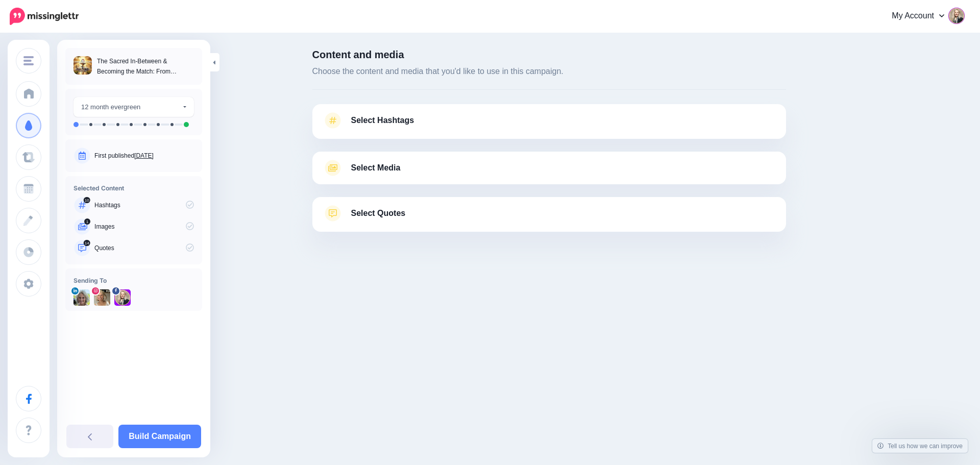  What do you see at coordinates (549, 219) in the screenshot?
I see `a: Select Quotes` at bounding box center [549, 219].